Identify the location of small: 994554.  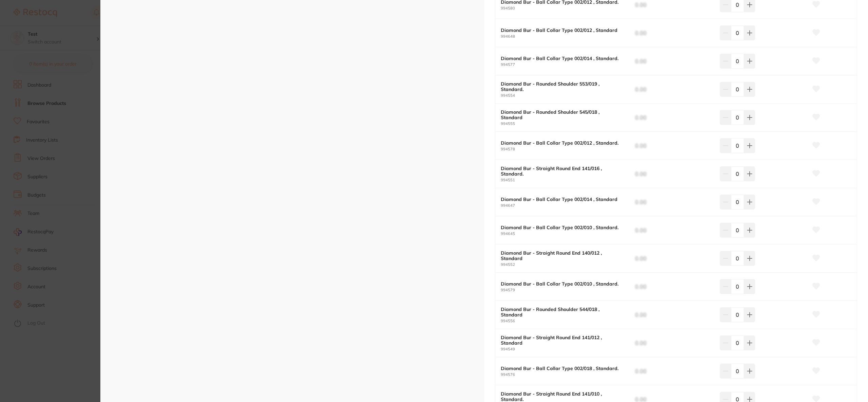
(567, 96).